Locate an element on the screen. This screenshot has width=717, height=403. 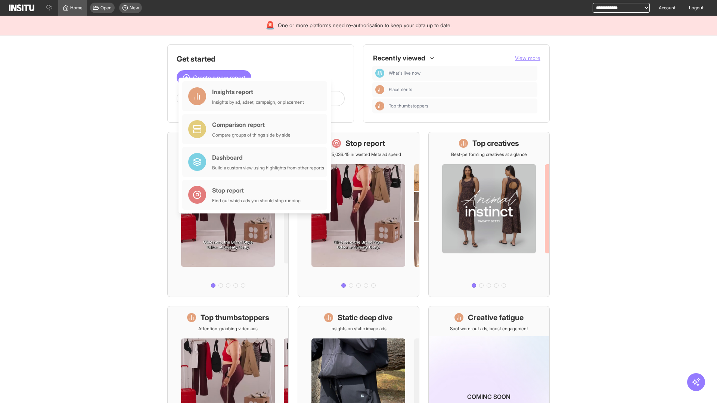
div: Find out which ads you should stop running is located at coordinates (256, 201).